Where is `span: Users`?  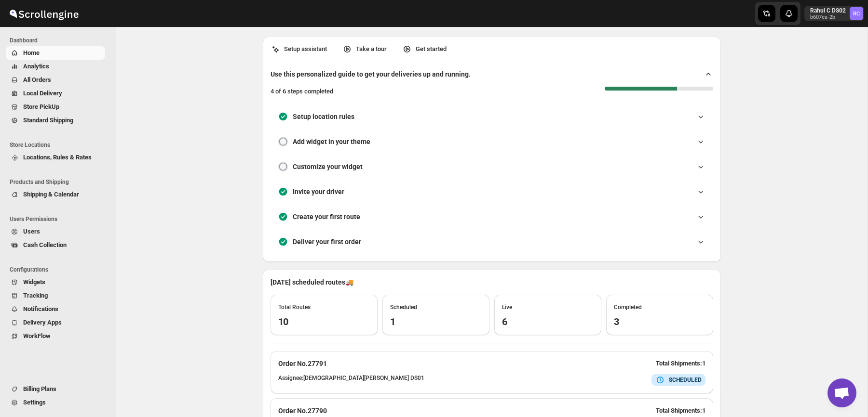
span: Users is located at coordinates (32, 231).